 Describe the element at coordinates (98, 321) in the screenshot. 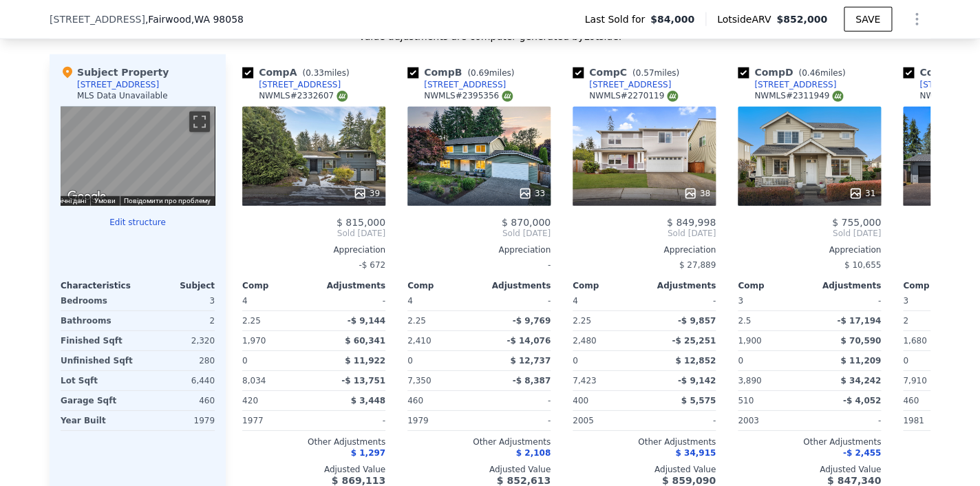

I see `div: Bathrooms` at that location.